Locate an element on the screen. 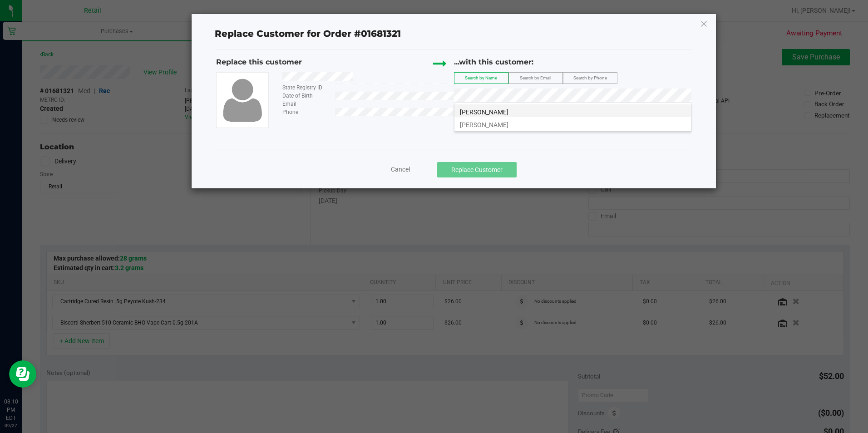 Image resolution: width=868 pixels, height=433 pixels. span: Search by Name is located at coordinates (481, 78).